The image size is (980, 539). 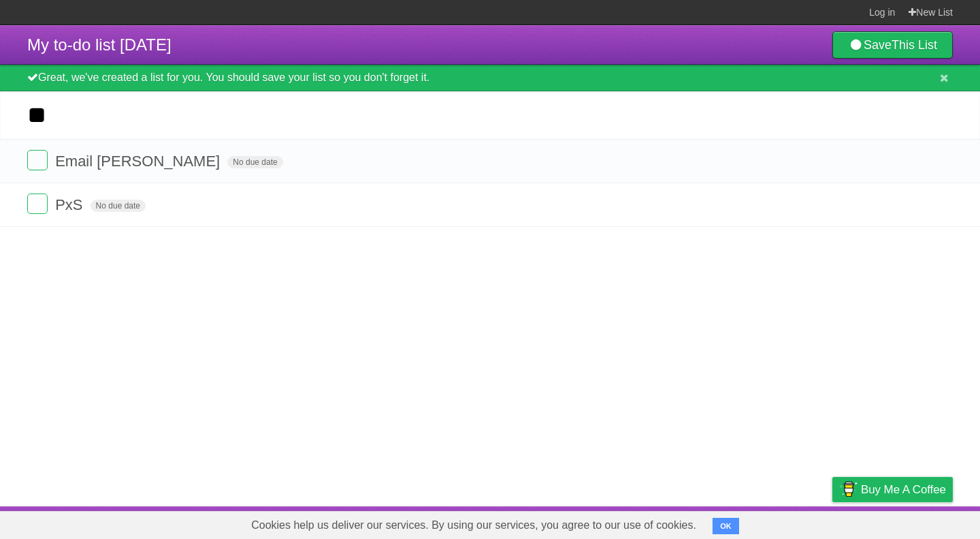 What do you see at coordinates (474, 525) in the screenshot?
I see `span: Cookies help us deliver our services. By using our services, you agree to our use of cookies.` at bounding box center [474, 525].